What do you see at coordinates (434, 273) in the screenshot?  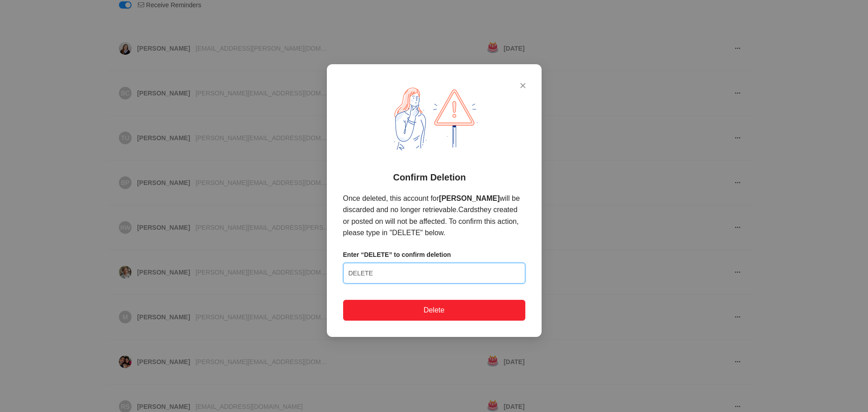 I see `input: Verification Text` at bounding box center [434, 273].